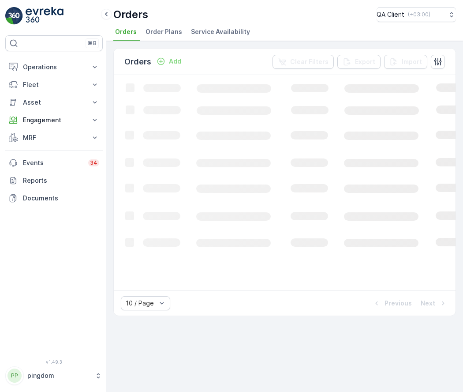  Describe the element at coordinates (359, 62) in the screenshot. I see `button: Export` at that location.